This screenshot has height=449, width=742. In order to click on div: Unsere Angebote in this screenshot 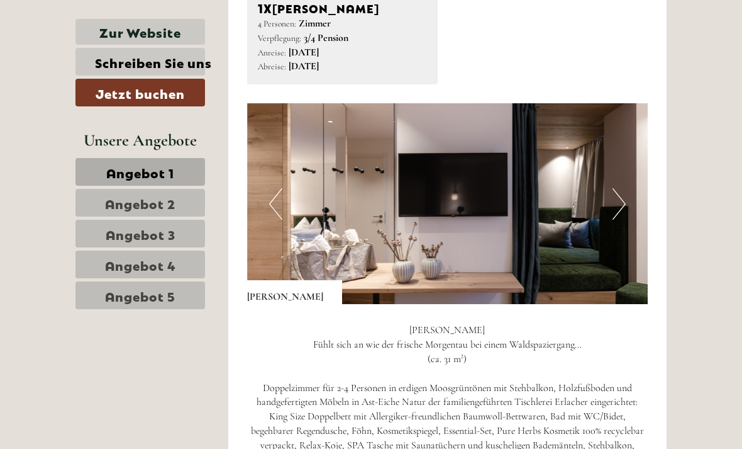, I will do `click(140, 140)`.